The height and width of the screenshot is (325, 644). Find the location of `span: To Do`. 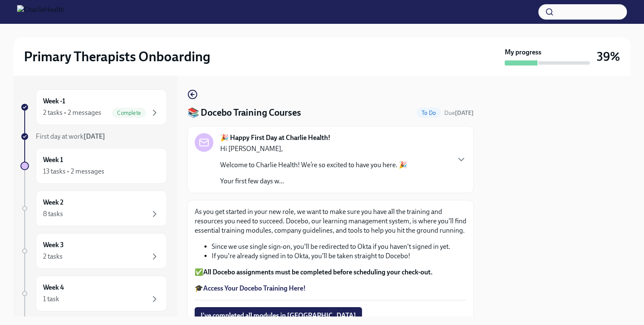

span: To Do is located at coordinates (429, 113).